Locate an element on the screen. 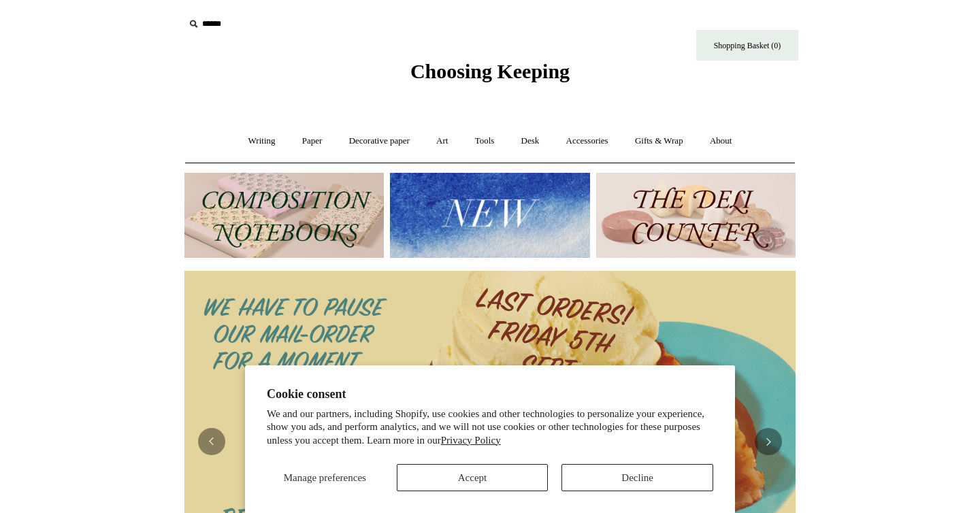  a: Privacy Policy is located at coordinates (471, 440).